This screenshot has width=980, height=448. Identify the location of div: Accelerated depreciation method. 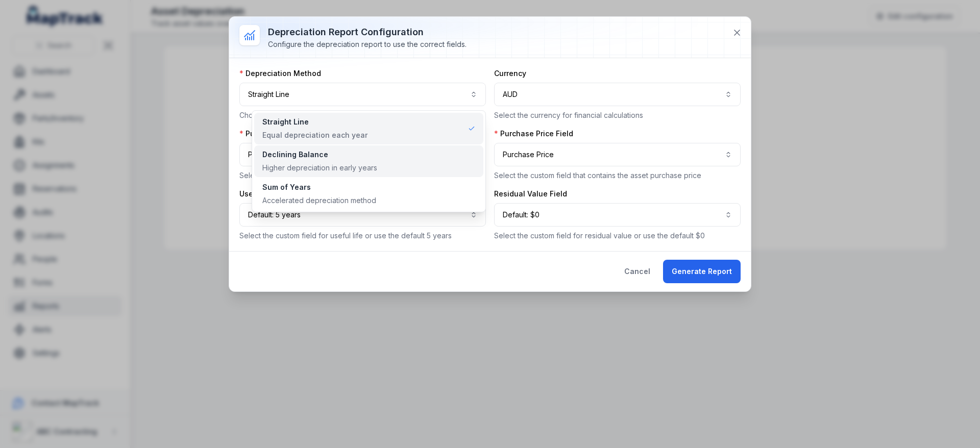
(319, 200).